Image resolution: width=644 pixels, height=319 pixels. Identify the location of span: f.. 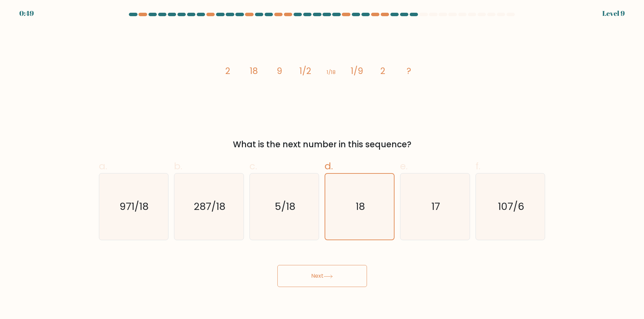
(478, 166).